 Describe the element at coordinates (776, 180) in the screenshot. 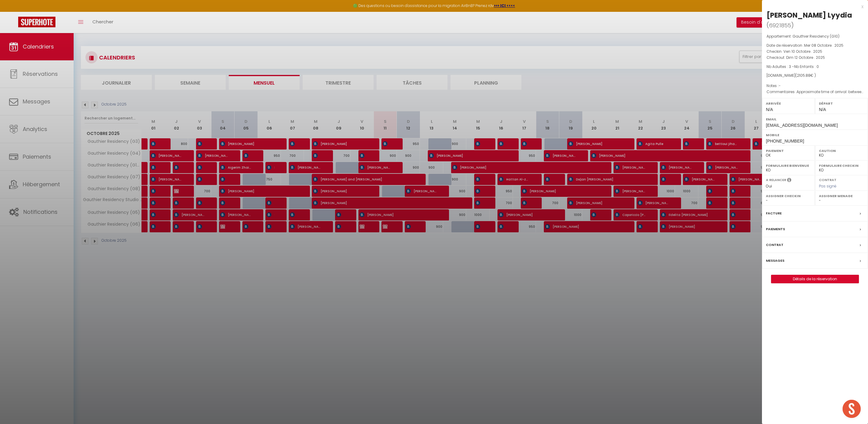

I see `label: A relancer` at that location.